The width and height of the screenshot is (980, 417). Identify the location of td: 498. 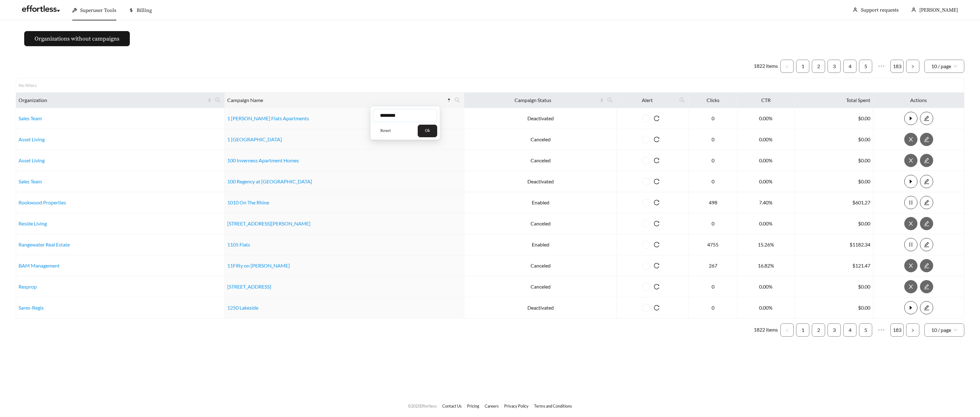
(713, 203).